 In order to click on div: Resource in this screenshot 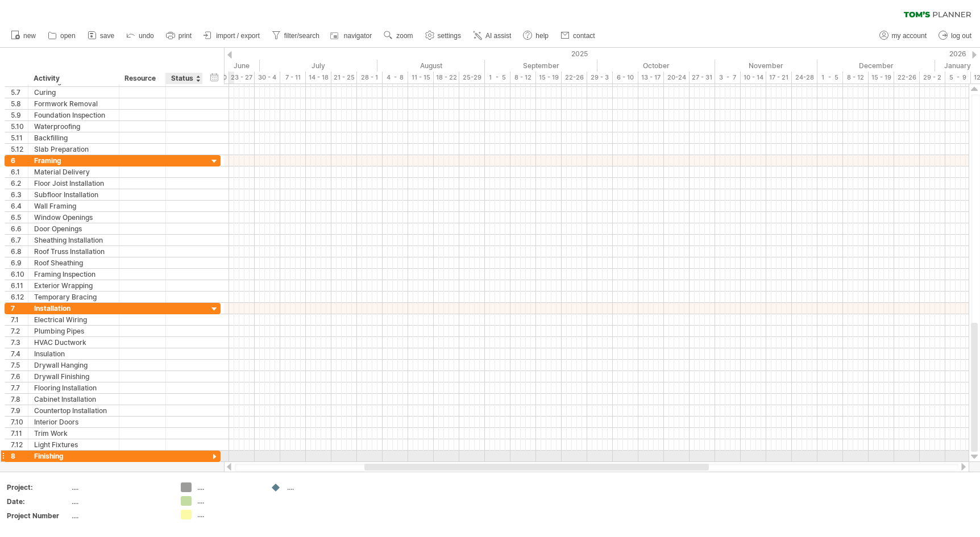, I will do `click(142, 79)`.